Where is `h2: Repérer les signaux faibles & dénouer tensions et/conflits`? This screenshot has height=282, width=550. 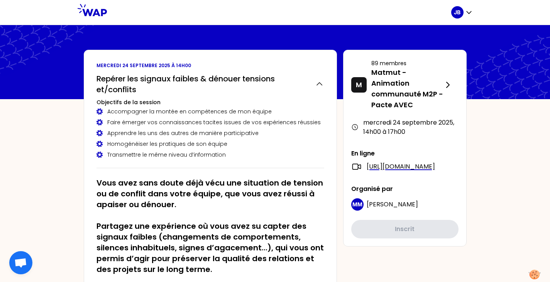
h2: Repérer les signaux faibles & dénouer tensions et/conflits is located at coordinates (203, 84).